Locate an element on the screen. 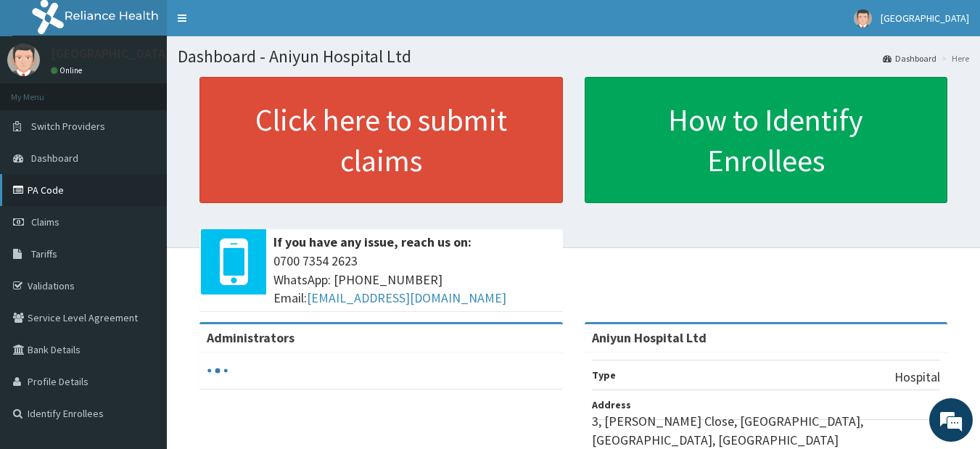 The height and width of the screenshot is (449, 980). a: Dashboard is located at coordinates (909, 58).